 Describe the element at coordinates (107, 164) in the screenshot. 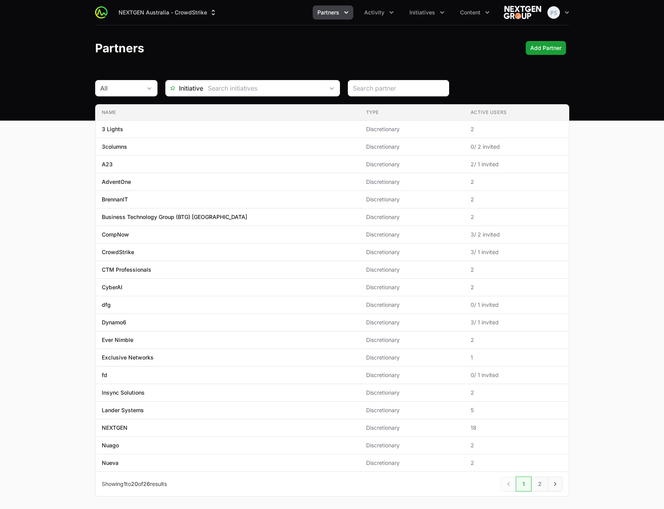

I see `p: A23` at that location.